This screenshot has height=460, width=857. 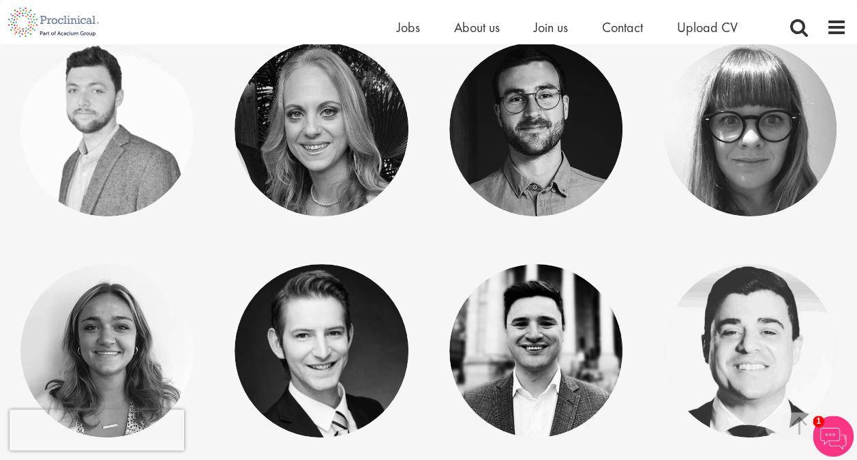 What do you see at coordinates (819, 421) in the screenshot?
I see `span: 1` at bounding box center [819, 421].